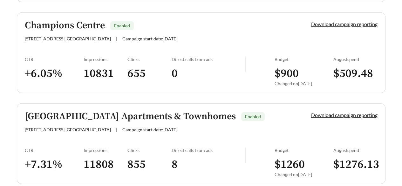 Image resolution: width=402 pixels, height=186 pixels. Describe the element at coordinates (65, 25) in the screenshot. I see `h5: Champions Centre` at that location.